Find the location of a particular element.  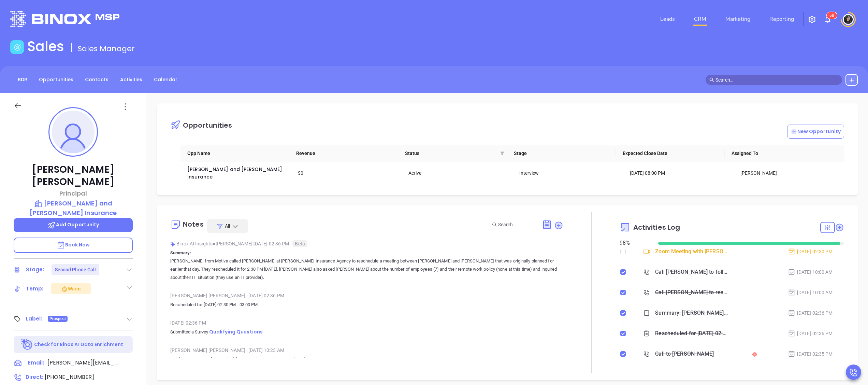

div: $0 is located at coordinates (348, 173).